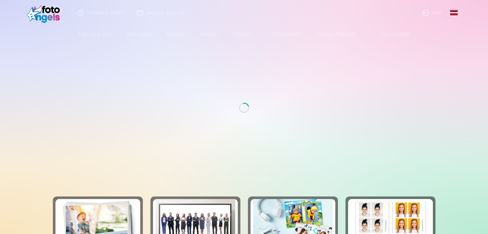 Image resolution: width=488 pixels, height=234 pixels. What do you see at coordinates (242, 34) in the screenshot?
I see `a: Suvenīri` at bounding box center [242, 34].